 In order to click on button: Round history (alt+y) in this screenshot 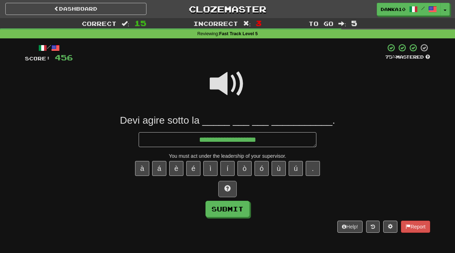, I will do `click(373, 227)`.